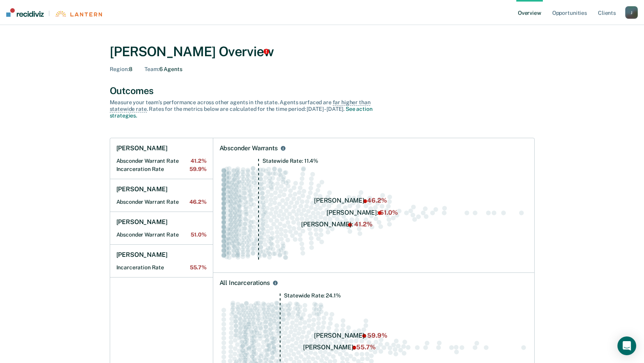 The width and height of the screenshot is (644, 363). I want to click on div: Tooltip anchor, so click(266, 51).